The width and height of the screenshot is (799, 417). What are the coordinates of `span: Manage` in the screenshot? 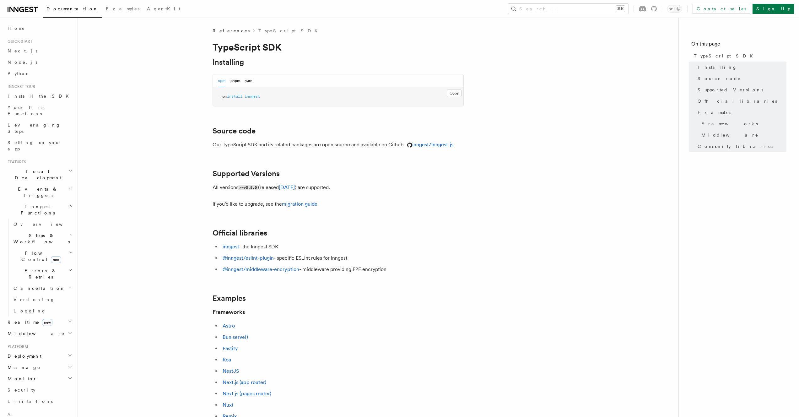 It's located at (23, 368).